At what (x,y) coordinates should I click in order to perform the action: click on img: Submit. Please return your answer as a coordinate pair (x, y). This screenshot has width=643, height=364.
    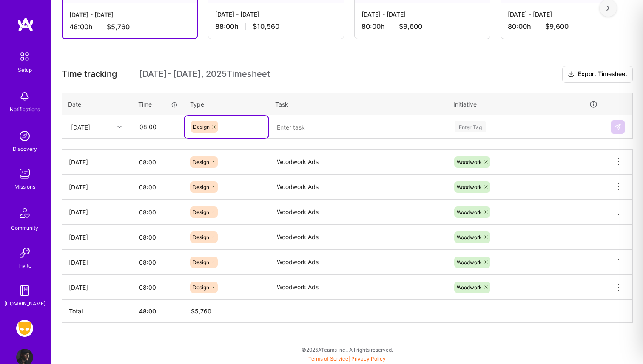
    Looking at the image, I should click on (618, 127).